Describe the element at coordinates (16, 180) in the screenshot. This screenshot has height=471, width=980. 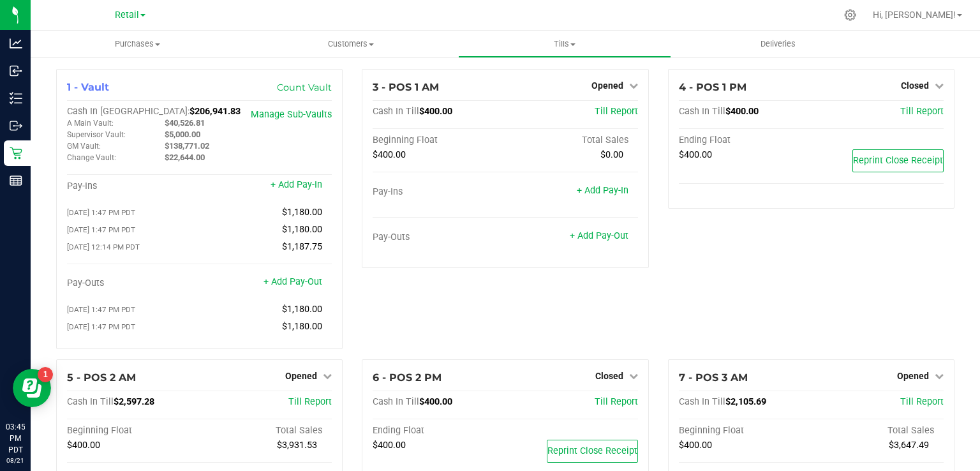
I see `inline-svg: Reports` at that location.